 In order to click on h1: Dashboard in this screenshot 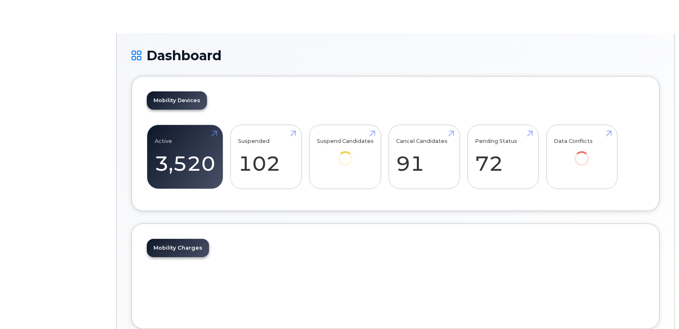, I will do `click(395, 55)`.